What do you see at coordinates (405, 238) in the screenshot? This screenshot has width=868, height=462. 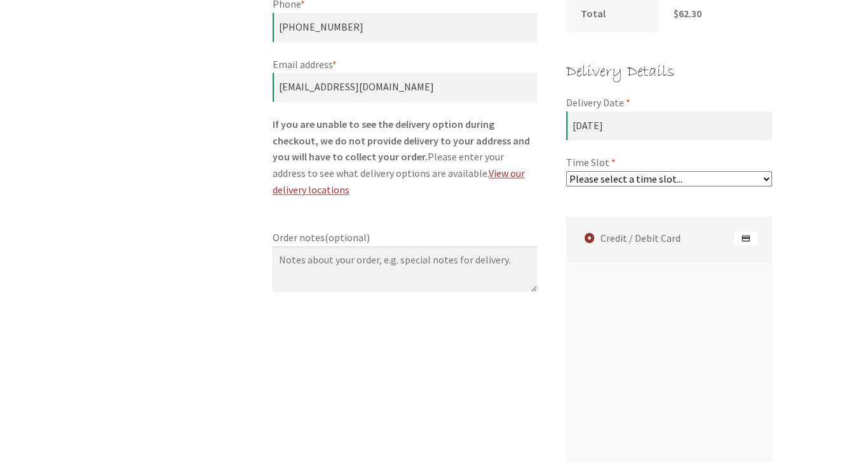 I see `label: Order notes` at bounding box center [405, 238].